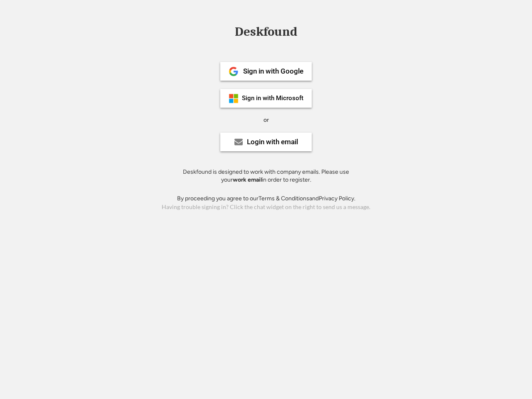  Describe the element at coordinates (247, 179) in the screenshot. I see `strong: work email` at that location.